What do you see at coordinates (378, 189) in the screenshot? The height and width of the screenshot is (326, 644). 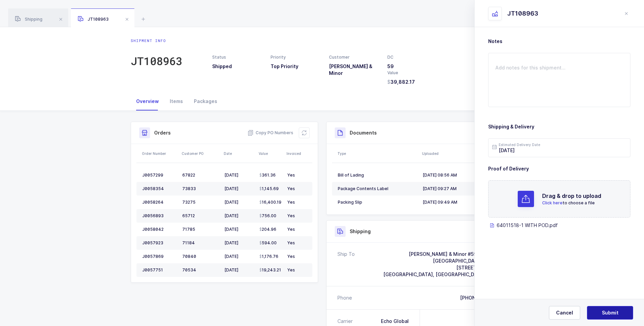 I see `div: Package Contents Label` at bounding box center [378, 189].